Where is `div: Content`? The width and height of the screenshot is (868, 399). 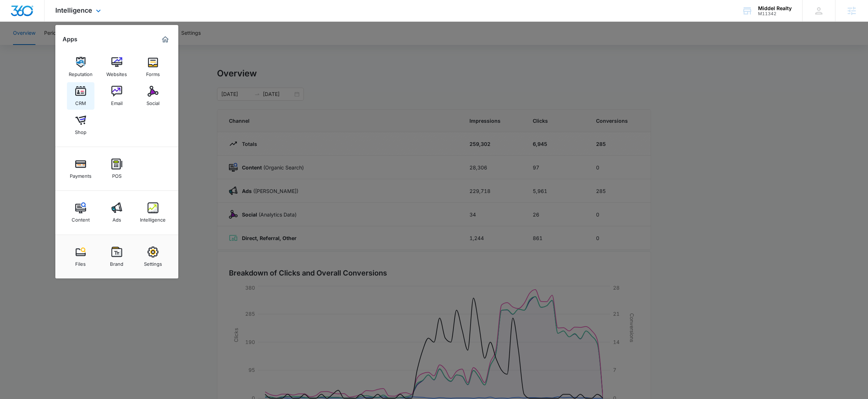
div: Content is located at coordinates (81, 218).